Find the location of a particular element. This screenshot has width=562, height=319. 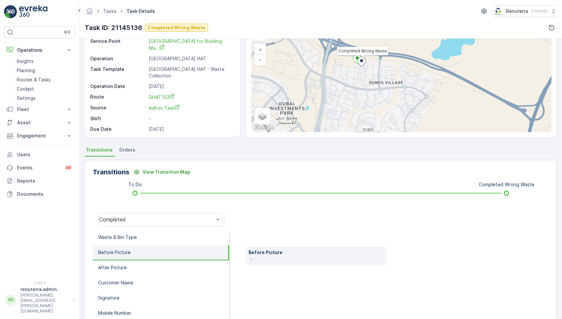

p: Signature is located at coordinates (109, 298).